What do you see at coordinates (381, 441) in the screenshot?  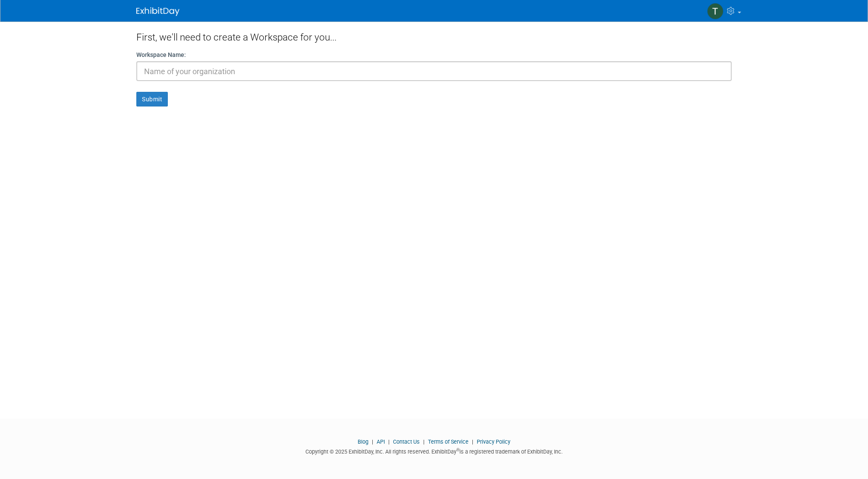 I see `a: API` at bounding box center [381, 441].